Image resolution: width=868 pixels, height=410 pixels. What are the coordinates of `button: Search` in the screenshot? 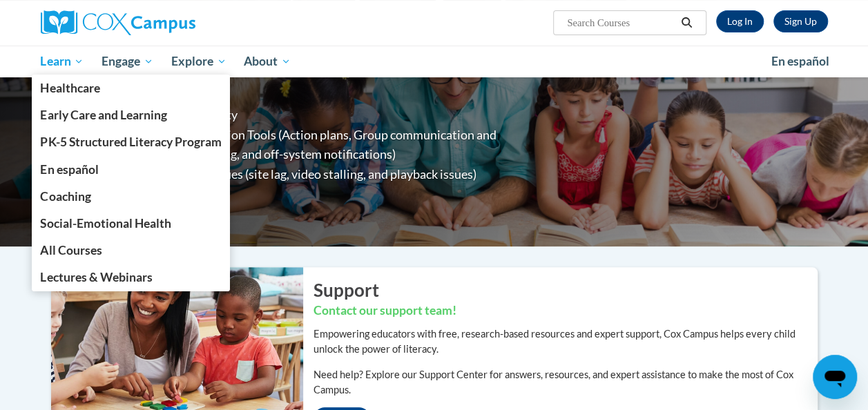 It's located at (686, 23).